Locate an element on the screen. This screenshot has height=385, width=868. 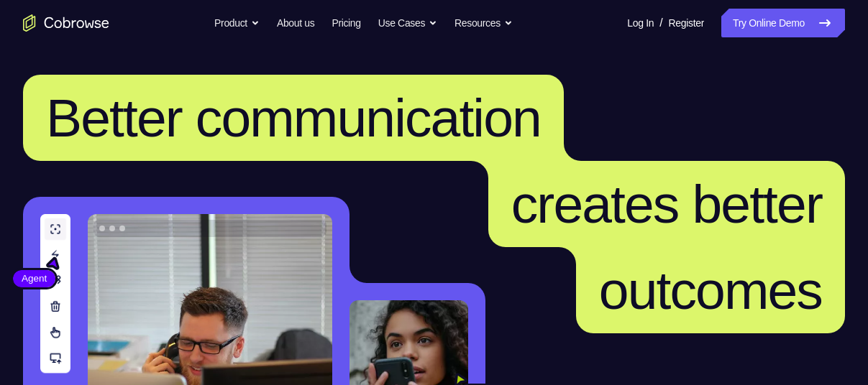
span: outcomes is located at coordinates (710, 290).